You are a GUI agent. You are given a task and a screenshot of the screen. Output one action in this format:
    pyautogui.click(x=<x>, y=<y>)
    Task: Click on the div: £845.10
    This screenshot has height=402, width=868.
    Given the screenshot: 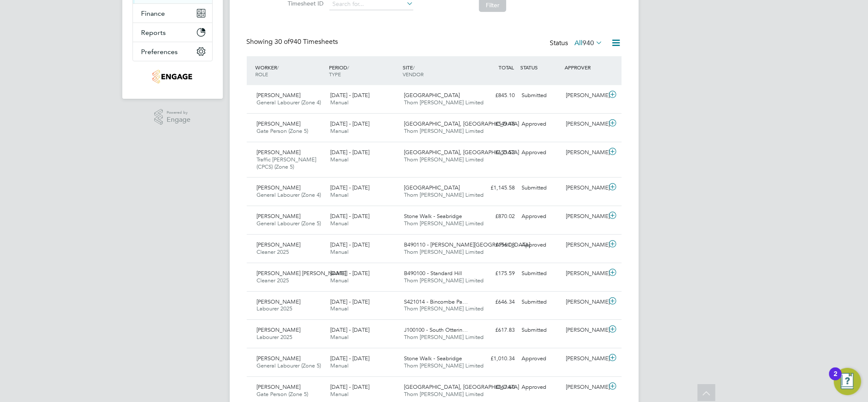 What is the action you would take?
    pyautogui.click(x=496, y=95)
    